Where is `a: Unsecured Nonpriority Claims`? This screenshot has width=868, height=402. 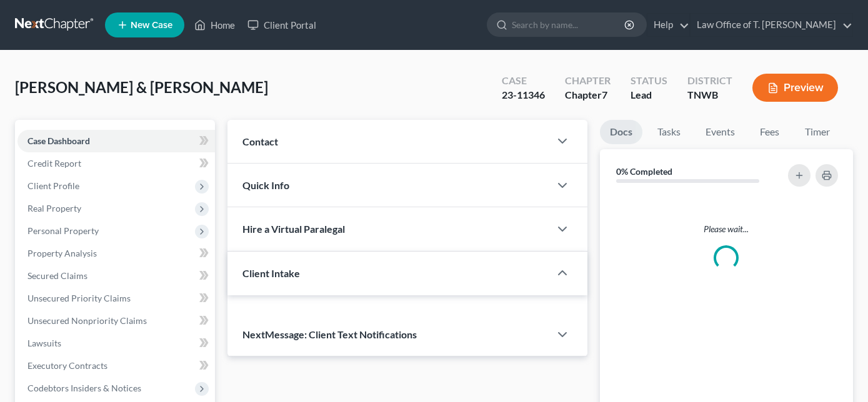
a: Unsecured Nonpriority Claims is located at coordinates (116, 321).